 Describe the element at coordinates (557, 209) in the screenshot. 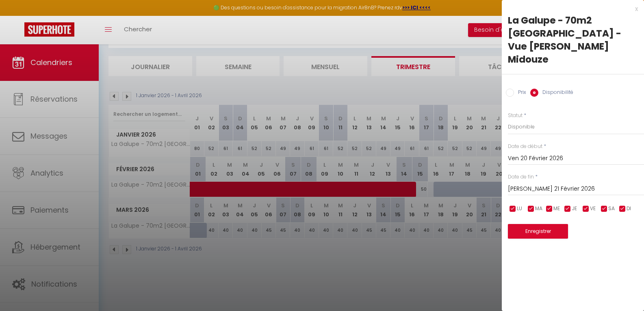

I see `span: ME` at that location.